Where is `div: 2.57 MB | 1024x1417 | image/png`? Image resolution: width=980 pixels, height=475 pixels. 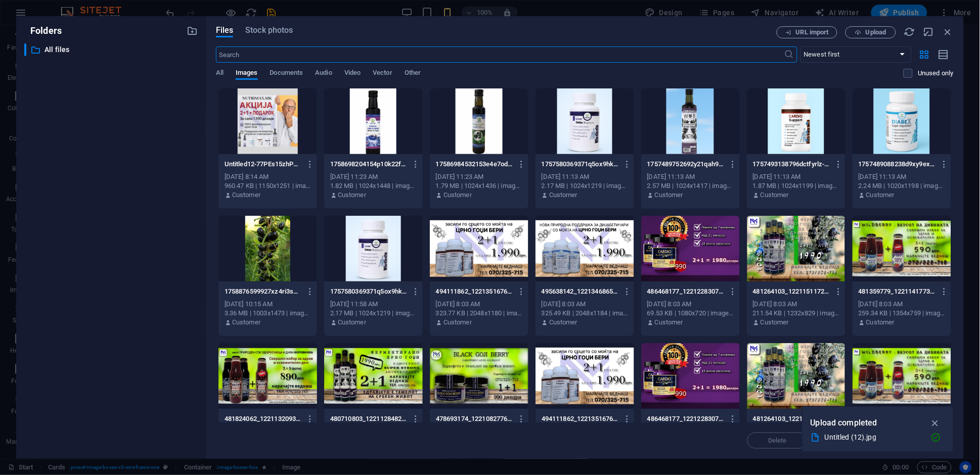 div: 2.57 MB | 1024x1417 | image/png is located at coordinates (691, 186).